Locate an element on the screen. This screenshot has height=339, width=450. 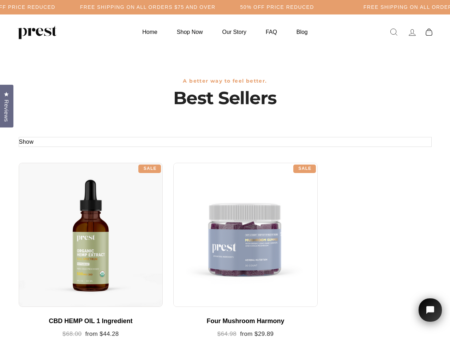
a: Blog is located at coordinates (302, 32).